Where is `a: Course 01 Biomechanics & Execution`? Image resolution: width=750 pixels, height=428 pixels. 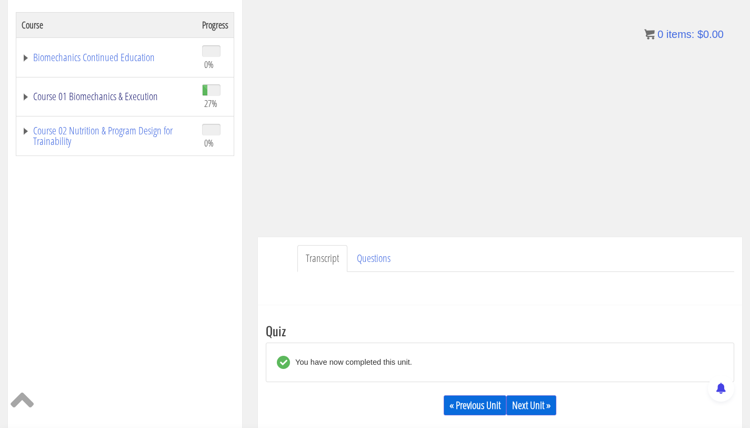 a: Course 01 Biomechanics & Execution is located at coordinates (106, 96).